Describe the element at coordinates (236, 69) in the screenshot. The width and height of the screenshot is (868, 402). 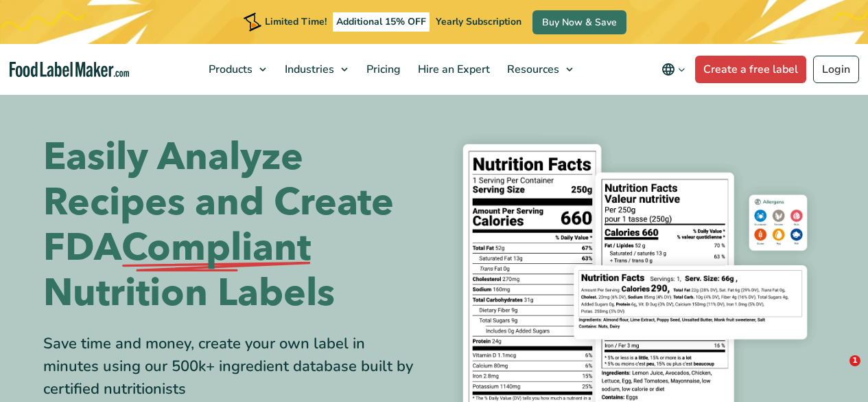
I see `a: Products` at that location.